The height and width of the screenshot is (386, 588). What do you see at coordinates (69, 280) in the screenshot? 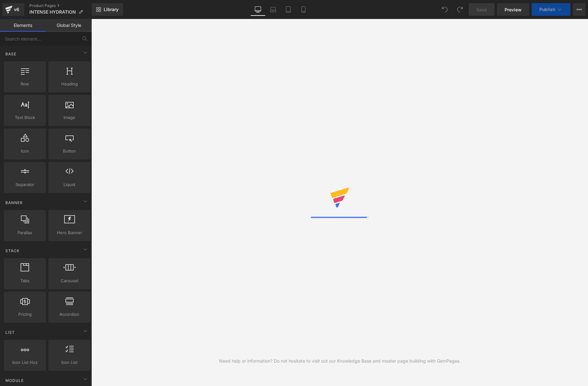
I see `span: Carousel` at bounding box center [69, 280].